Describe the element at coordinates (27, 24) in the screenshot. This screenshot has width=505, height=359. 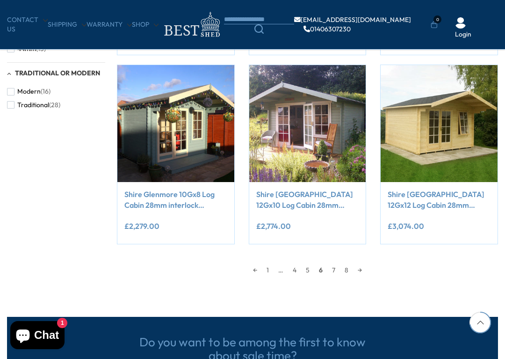
I see `a: CONTACT US` at that location.